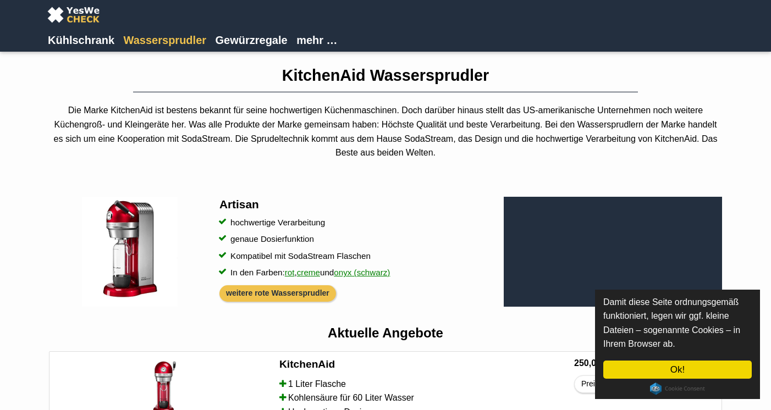 The image size is (771, 410). Describe the element at coordinates (422, 366) in the screenshot. I see `a: KitchenAid` at that location.